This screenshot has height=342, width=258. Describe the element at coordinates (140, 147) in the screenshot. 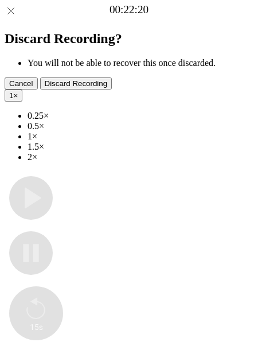

I see `li: 1.5×` at that location.